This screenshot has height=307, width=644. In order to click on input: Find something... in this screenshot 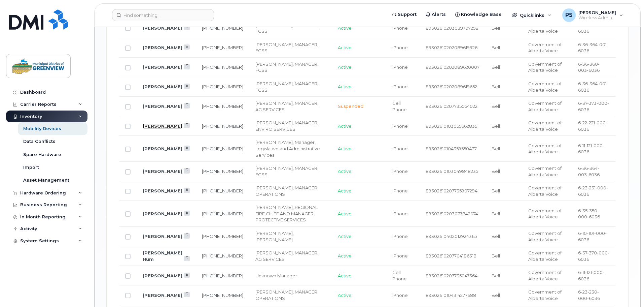, I will do `click(163, 15)`.